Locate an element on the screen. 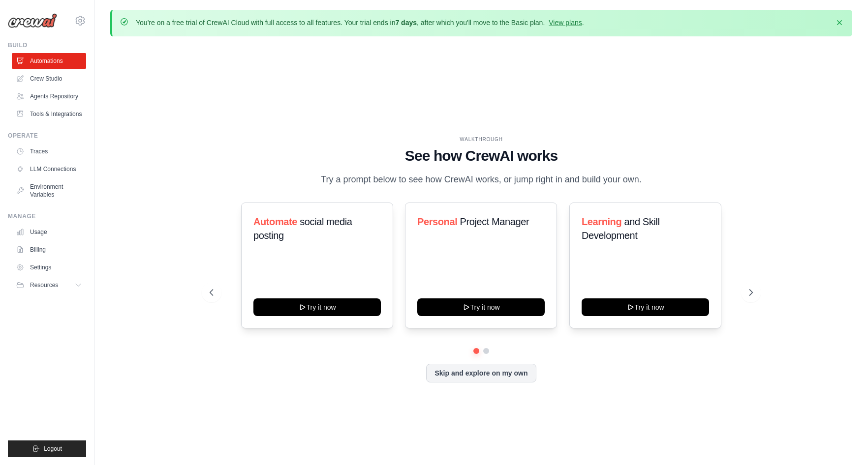  a: LLM Connections is located at coordinates (49, 169).